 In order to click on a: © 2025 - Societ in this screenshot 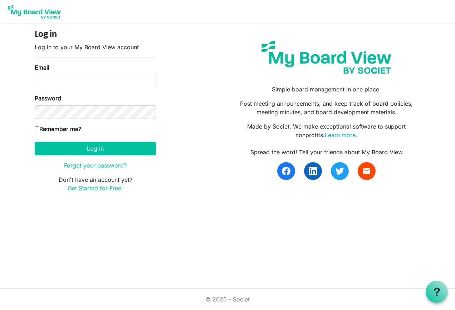, I will do `click(227, 299)`.